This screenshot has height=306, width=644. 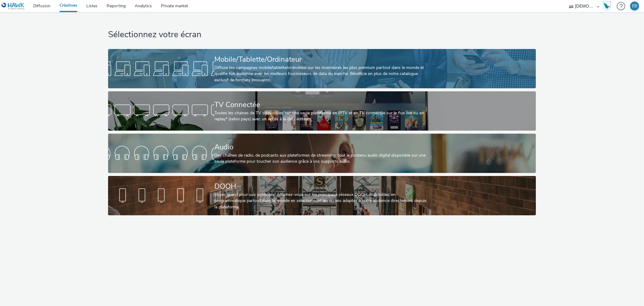 I want to click on div: EB, so click(x=635, y=6).